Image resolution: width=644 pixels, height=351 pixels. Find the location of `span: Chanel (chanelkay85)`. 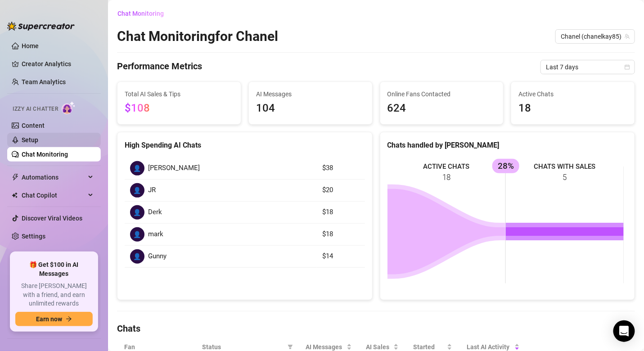

span: Chanel (chanelkay85) is located at coordinates (595, 37).